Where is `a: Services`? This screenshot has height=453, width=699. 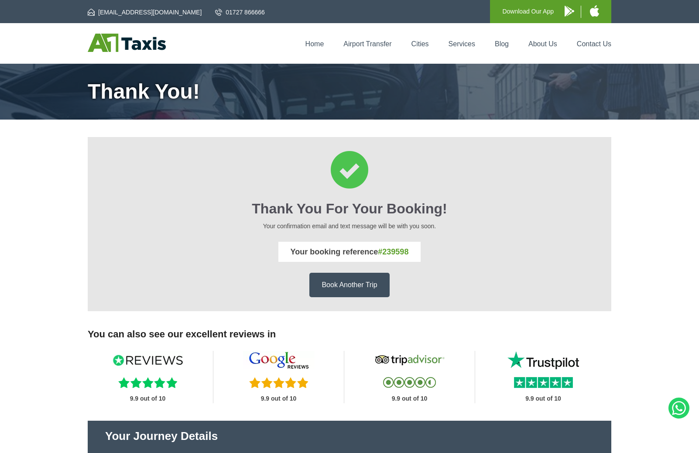 a: Services is located at coordinates (462, 44).